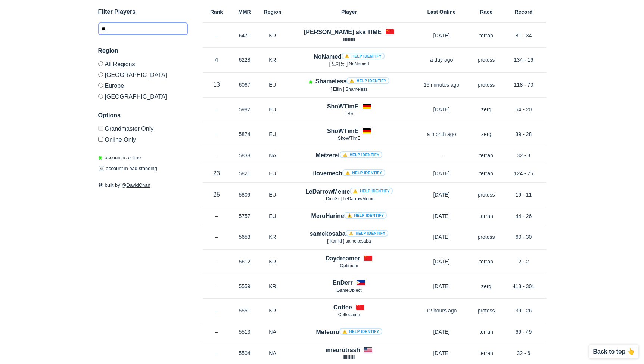 The width and height of the screenshot is (644, 364). I want to click on p: built by @, so click(143, 186).